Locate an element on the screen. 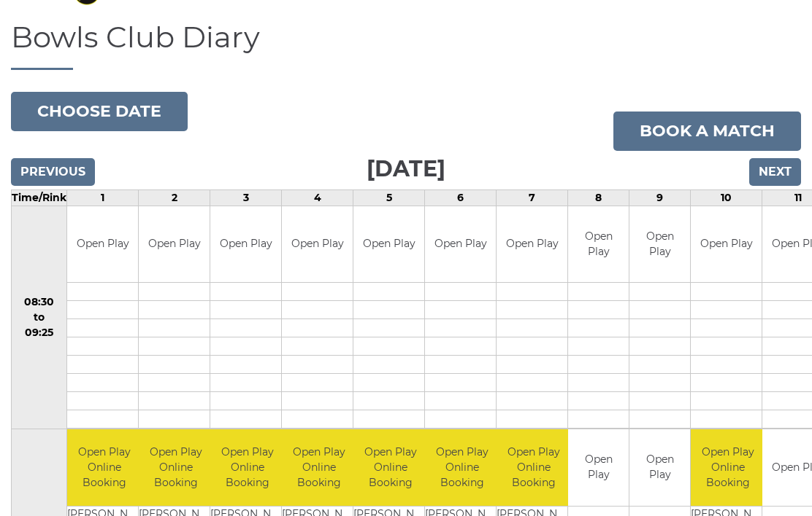 The height and width of the screenshot is (516, 812). td: 8 is located at coordinates (599, 197).